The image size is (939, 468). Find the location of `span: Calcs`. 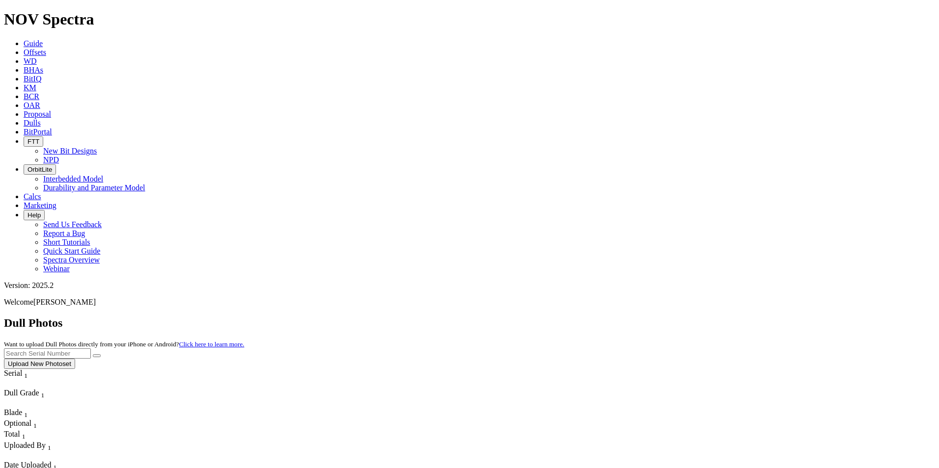

span: Calcs is located at coordinates (32, 196).